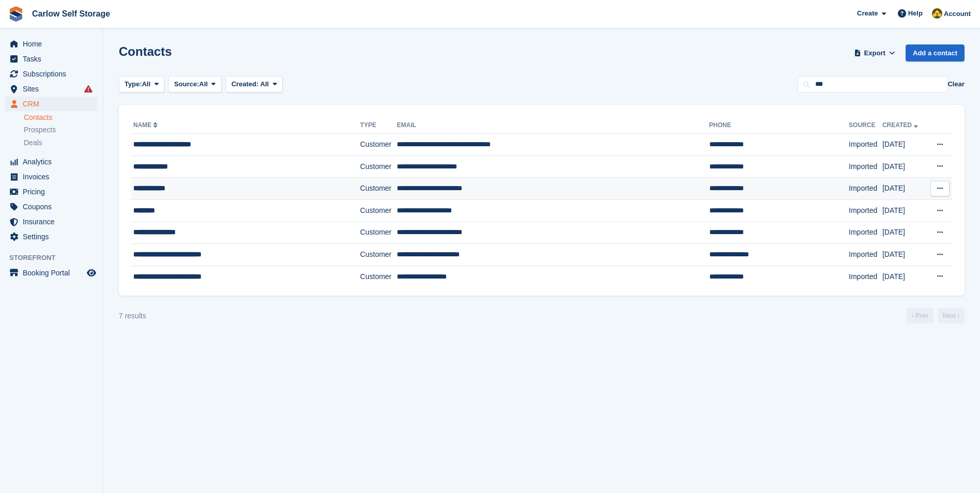  What do you see at coordinates (54, 192) in the screenshot?
I see `span: Pricing` at bounding box center [54, 192].